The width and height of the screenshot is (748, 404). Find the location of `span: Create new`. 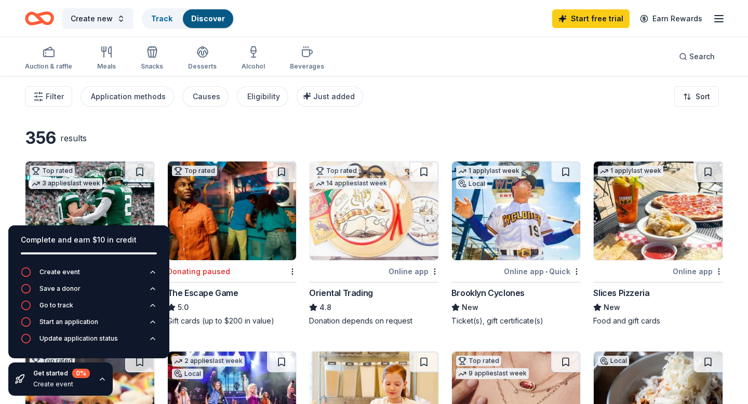

span: Create new is located at coordinates (91, 19).